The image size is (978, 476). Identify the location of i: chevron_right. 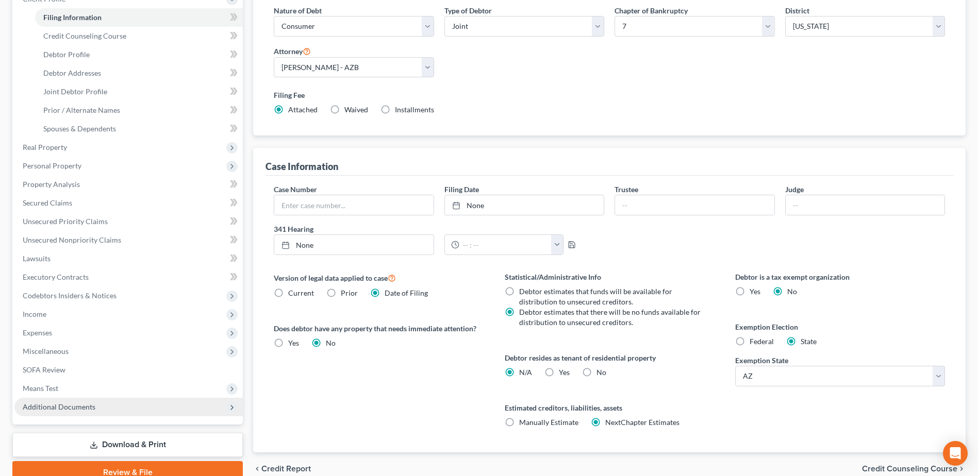
(961, 469).